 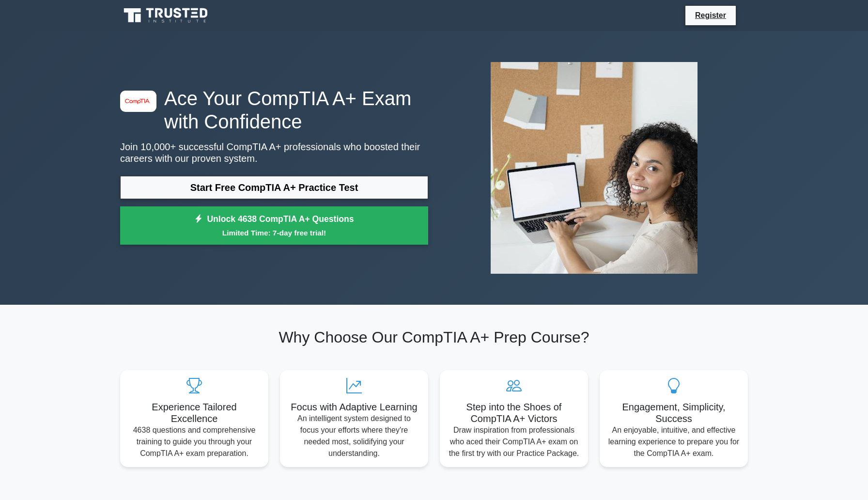 What do you see at coordinates (274, 110) in the screenshot?
I see `h1: Ace Your CompTIA A+ Exam with Confidence` at bounding box center [274, 110].